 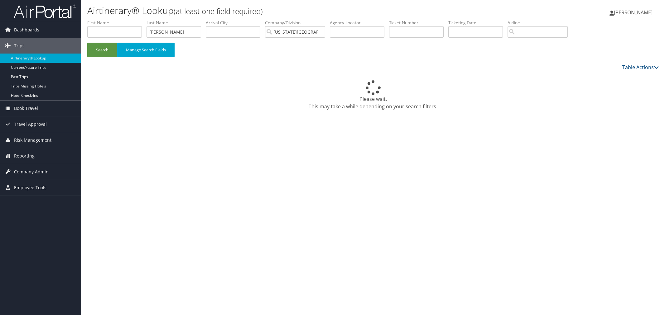 I want to click on a: Table Actions, so click(x=640, y=67).